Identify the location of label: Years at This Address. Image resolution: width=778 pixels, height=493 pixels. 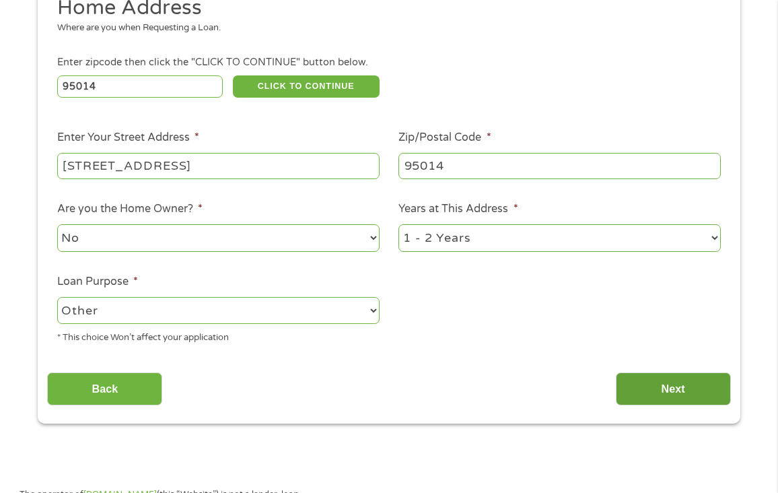
(458, 209).